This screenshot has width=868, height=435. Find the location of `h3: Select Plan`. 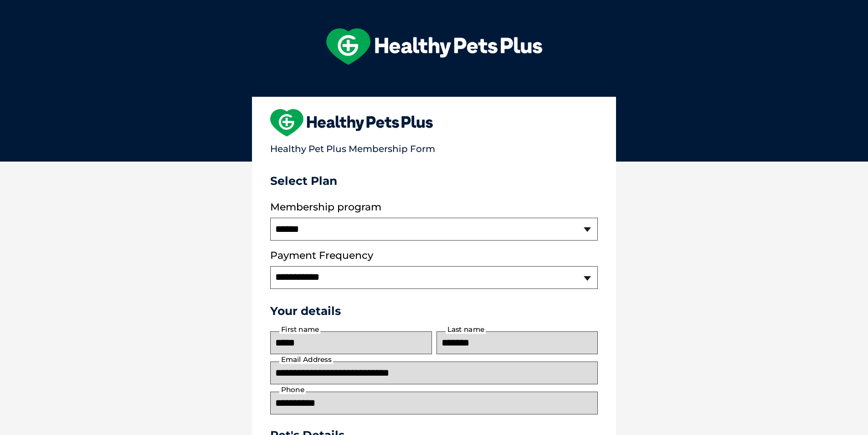

h3: Select Plan is located at coordinates (434, 180).